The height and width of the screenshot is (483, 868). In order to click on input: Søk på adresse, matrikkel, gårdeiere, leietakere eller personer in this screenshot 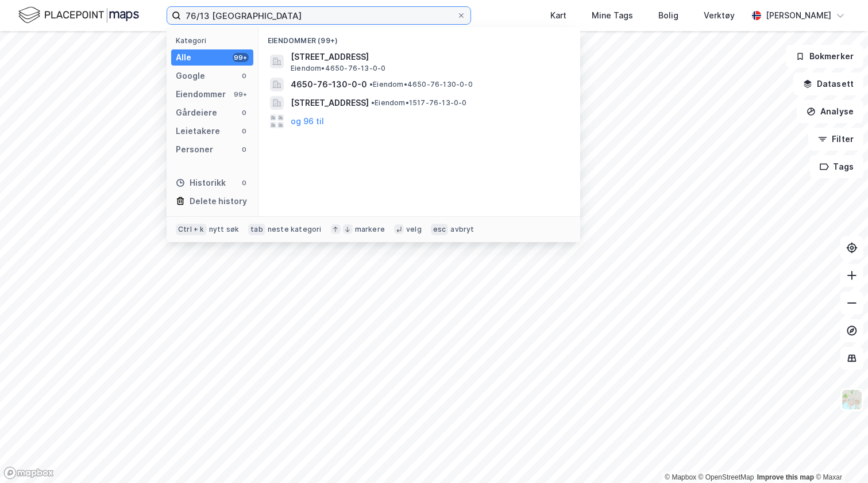, I will do `click(319, 16)`.